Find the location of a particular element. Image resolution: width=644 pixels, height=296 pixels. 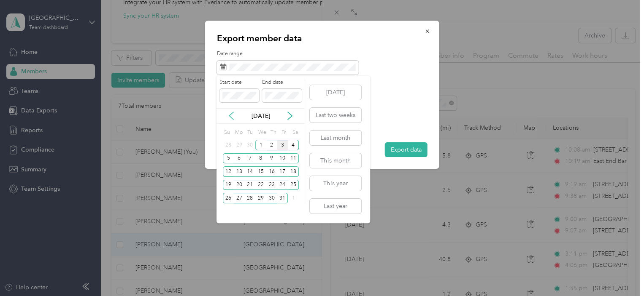

div: 14 is located at coordinates (250, 171).